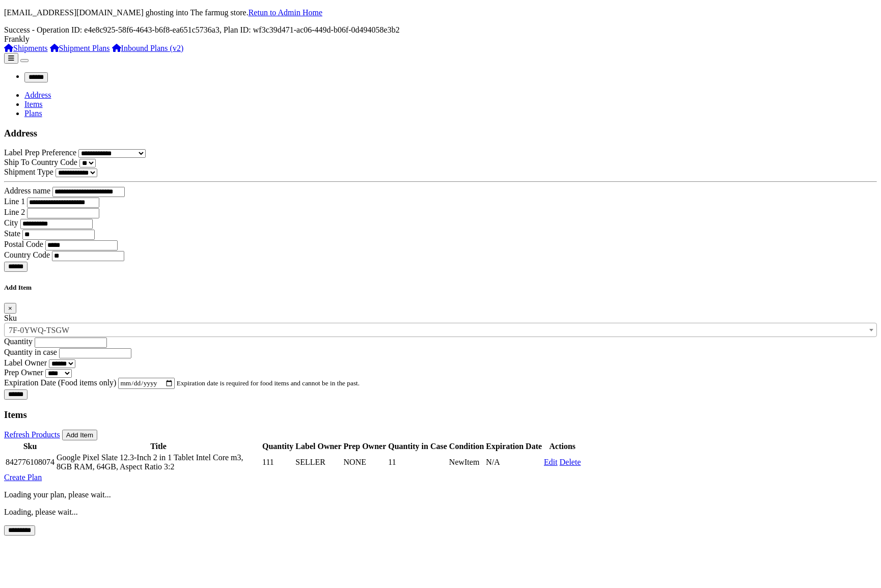  Describe the element at coordinates (32, 434) in the screenshot. I see `a: Refresh Products` at that location.